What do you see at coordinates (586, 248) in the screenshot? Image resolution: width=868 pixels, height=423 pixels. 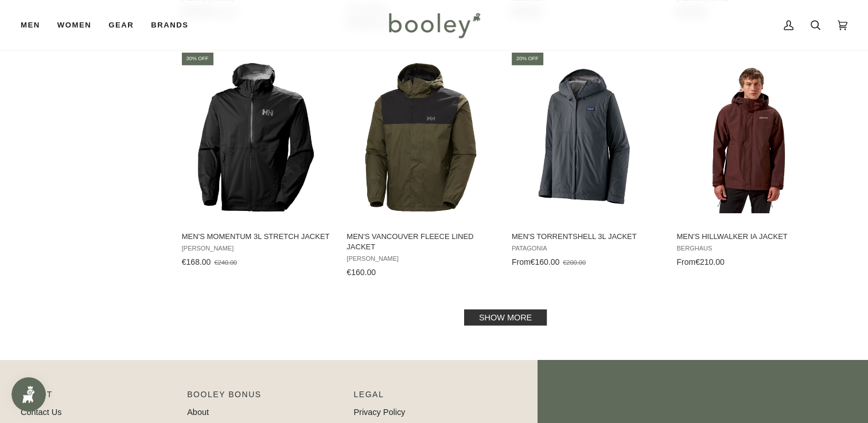 I see `span: Patagonia` at bounding box center [586, 248].